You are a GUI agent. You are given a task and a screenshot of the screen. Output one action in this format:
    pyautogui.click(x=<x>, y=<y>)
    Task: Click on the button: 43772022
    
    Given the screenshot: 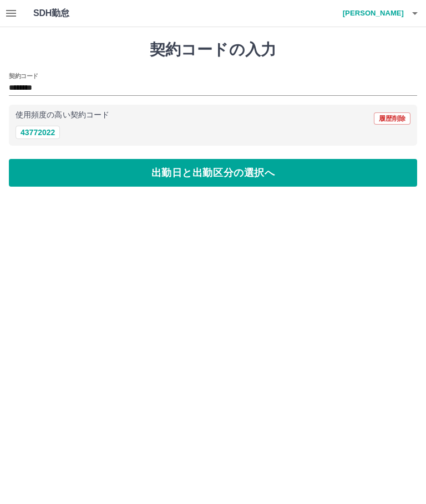 What is the action you would take?
    pyautogui.click(x=38, y=132)
    